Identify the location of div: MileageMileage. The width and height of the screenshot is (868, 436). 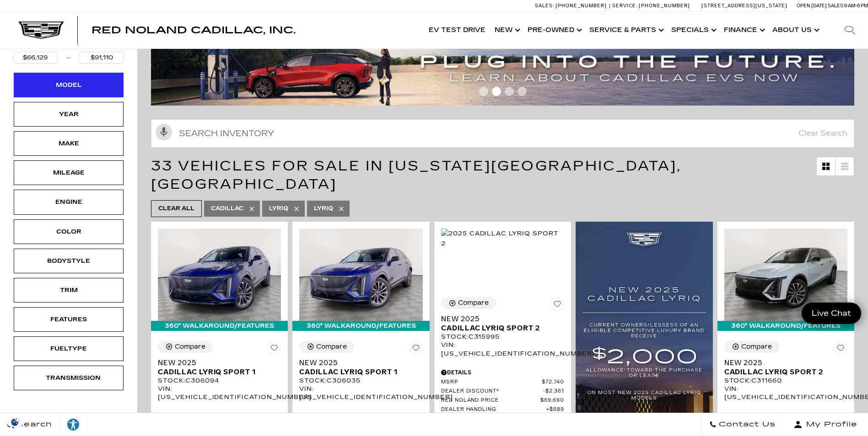
(69, 173).